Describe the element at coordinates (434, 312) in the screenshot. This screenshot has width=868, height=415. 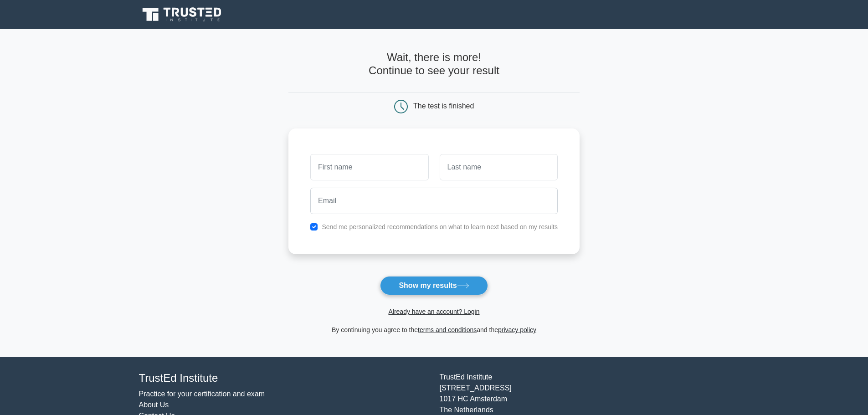
I see `a: Already have an account? Login` at that location.